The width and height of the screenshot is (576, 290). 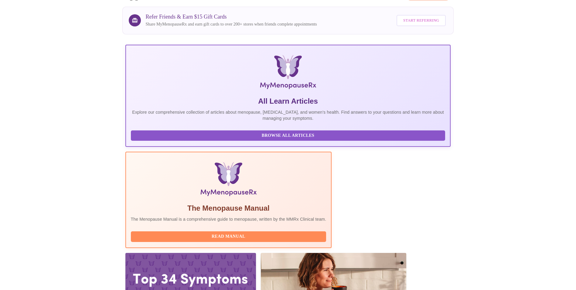 What do you see at coordinates (288, 101) in the screenshot?
I see `h5: All Learn Articles` at bounding box center [288, 101].